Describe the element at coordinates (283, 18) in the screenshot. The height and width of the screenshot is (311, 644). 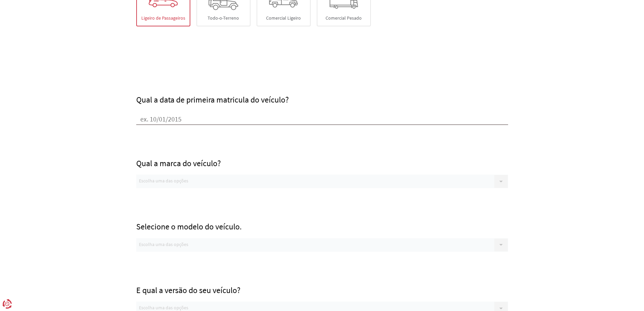
I see `span: Comercial Ligeiro` at that location.